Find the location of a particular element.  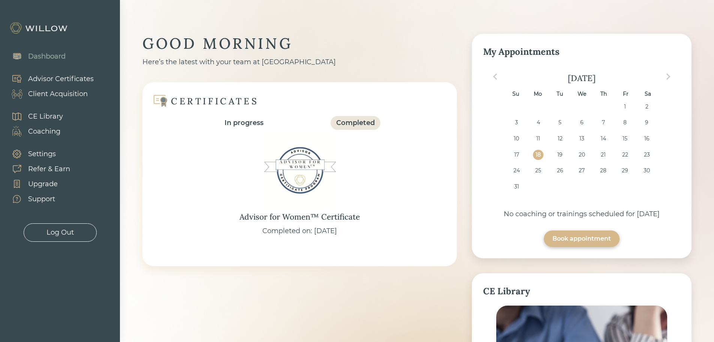

div: Client Acquisition is located at coordinates (58, 94).